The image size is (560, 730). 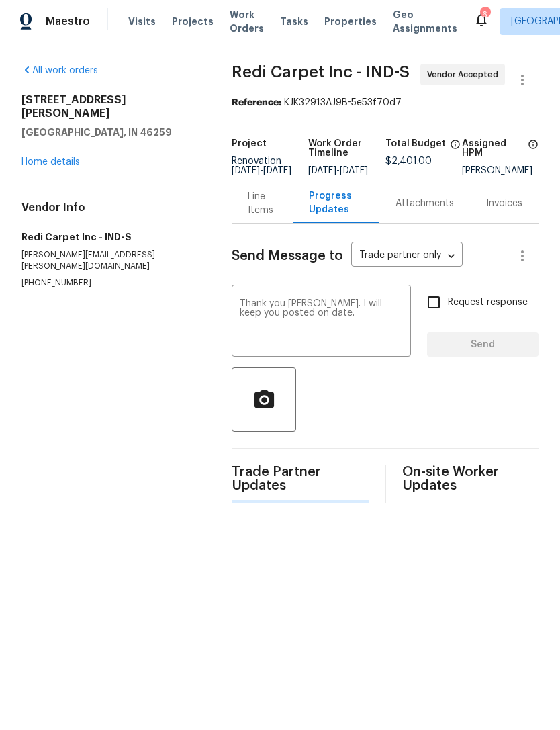 I want to click on span: Tasks, so click(x=294, y=21).